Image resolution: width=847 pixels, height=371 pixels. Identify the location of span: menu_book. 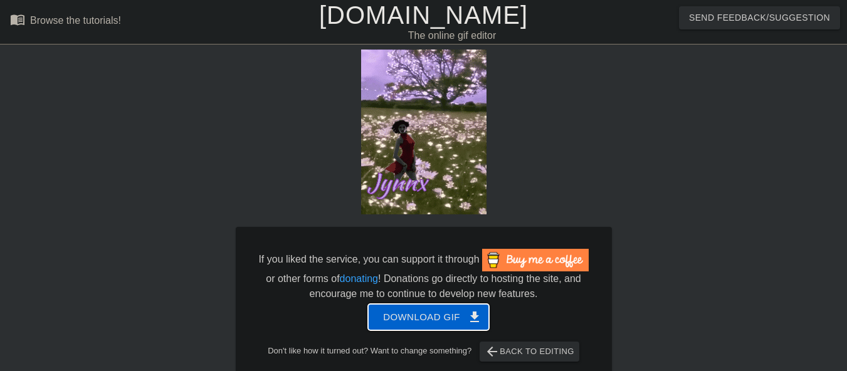
(18, 19).